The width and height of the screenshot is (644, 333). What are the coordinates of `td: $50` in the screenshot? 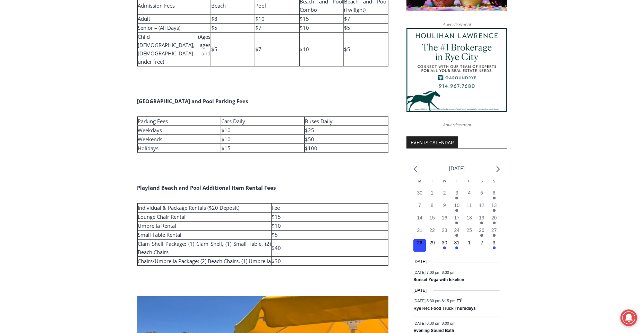 It's located at (346, 139).